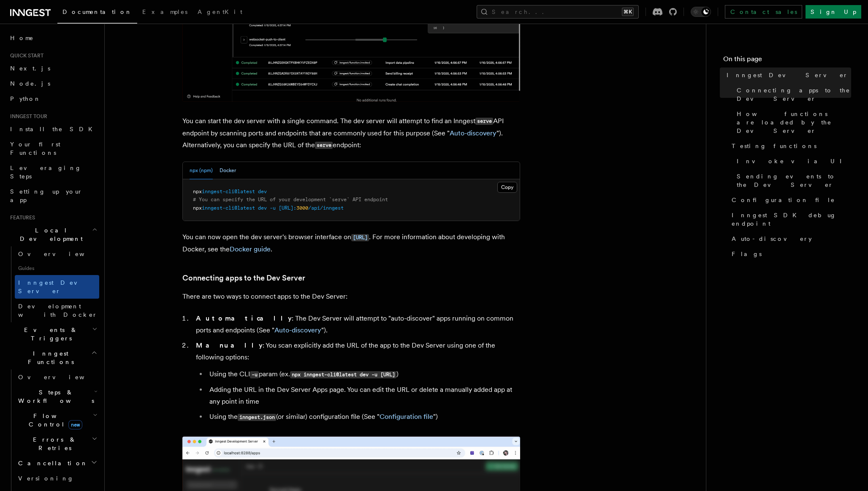 The height and width of the screenshot is (491, 868). Describe the element at coordinates (558, 11) in the screenshot. I see `button: Search...⌘K` at that location.